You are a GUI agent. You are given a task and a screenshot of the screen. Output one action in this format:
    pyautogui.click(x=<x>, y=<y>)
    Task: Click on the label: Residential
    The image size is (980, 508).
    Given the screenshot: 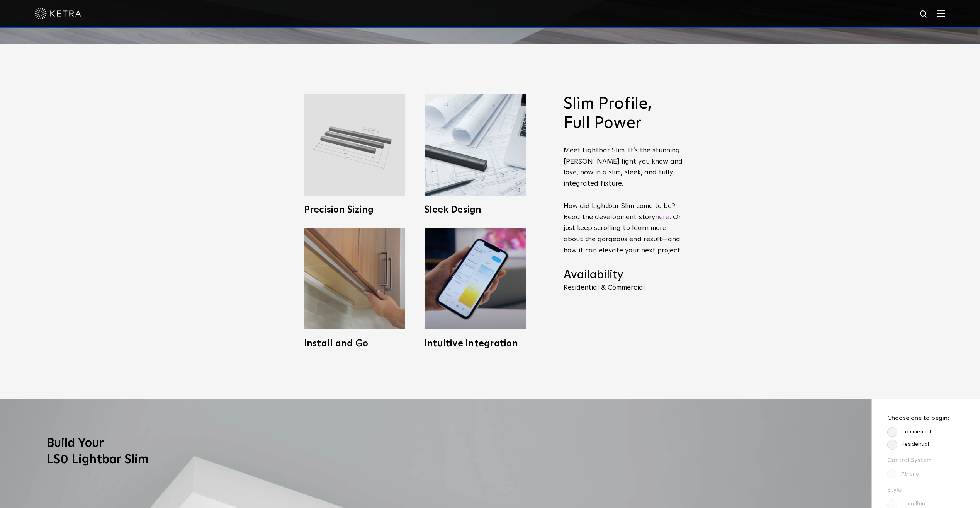 What is the action you would take?
    pyautogui.click(x=908, y=444)
    